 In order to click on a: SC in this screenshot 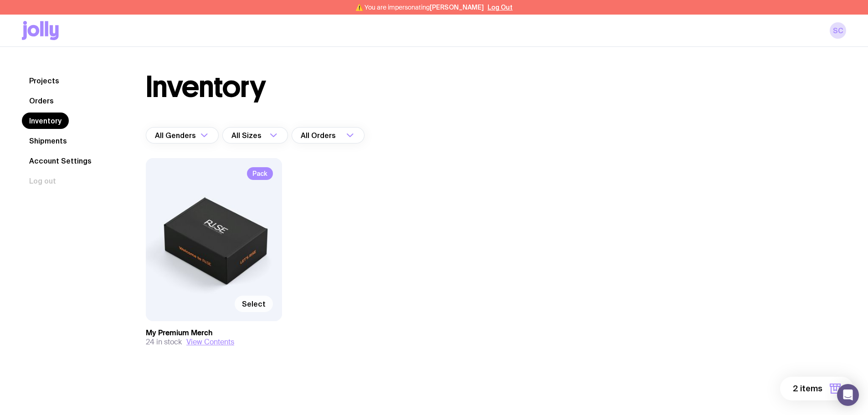, I will do `click(838, 30)`.